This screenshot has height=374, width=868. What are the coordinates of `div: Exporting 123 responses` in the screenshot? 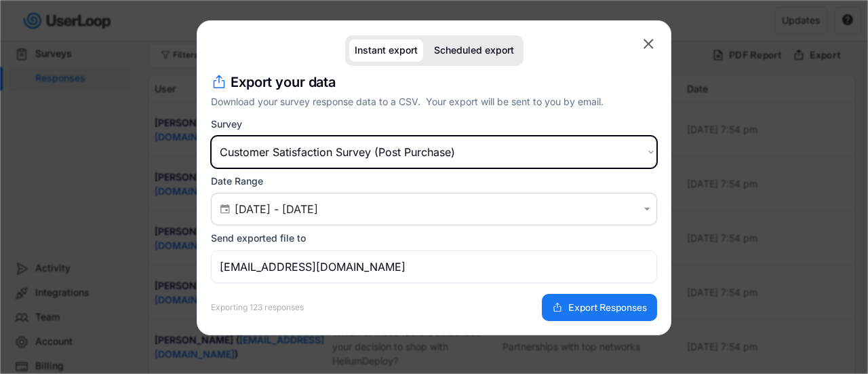 It's located at (257, 307).